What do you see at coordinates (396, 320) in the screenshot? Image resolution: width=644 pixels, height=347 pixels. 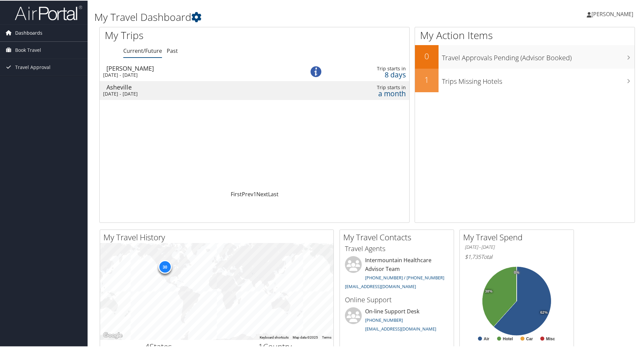 I see `li: On-line Support Desk` at bounding box center [396, 320].